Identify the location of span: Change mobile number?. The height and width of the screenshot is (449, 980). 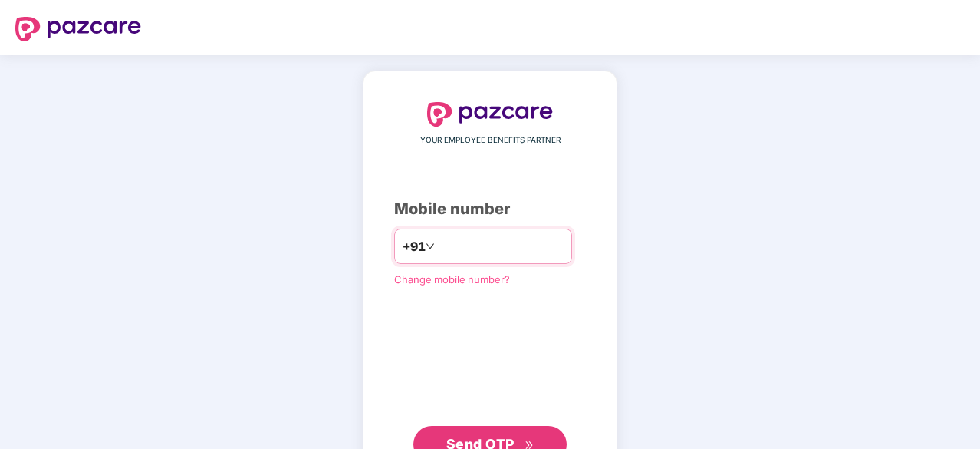
(451, 280).